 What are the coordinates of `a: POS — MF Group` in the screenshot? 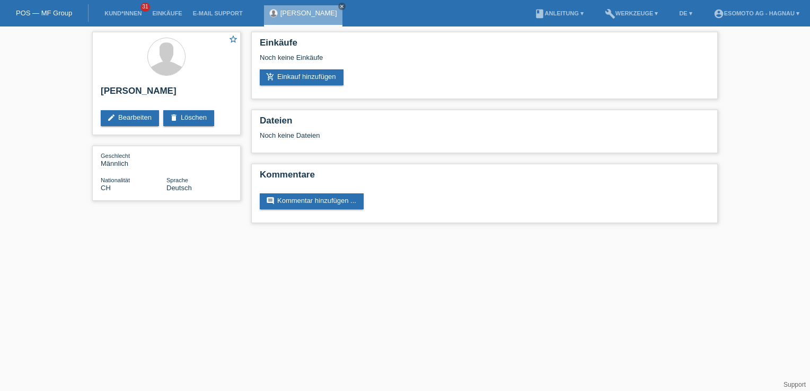 It's located at (44, 13).